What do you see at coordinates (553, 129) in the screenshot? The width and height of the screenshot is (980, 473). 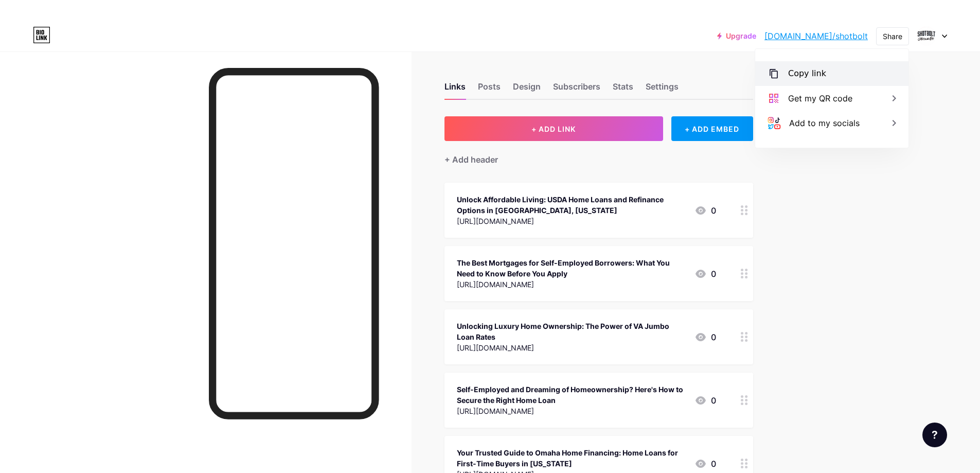 I see `span: + ADD LINK` at bounding box center [553, 129].